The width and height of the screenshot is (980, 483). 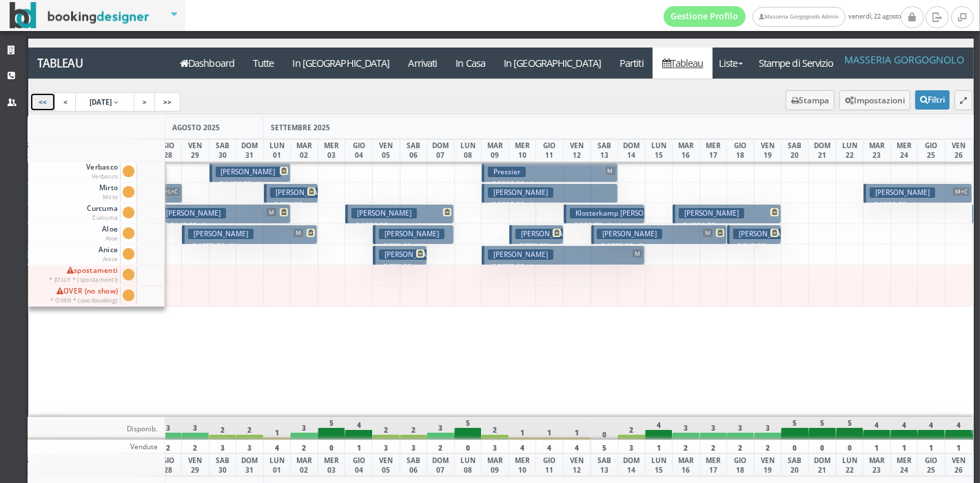 What do you see at coordinates (659, 150) in the screenshot?
I see `div: LUN 15` at bounding box center [659, 150].